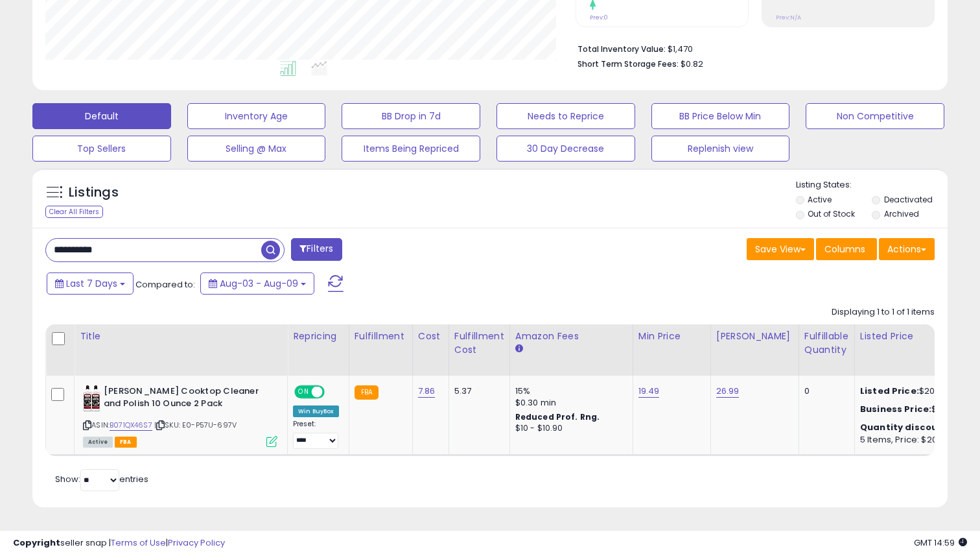  Describe the element at coordinates (74, 212) in the screenshot. I see `div: Clear All Filters` at that location.